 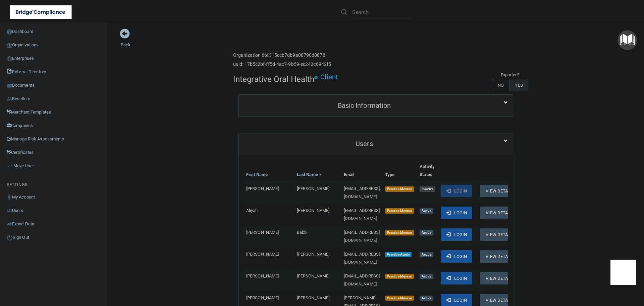 I want to click on img: icon-export.b9366987.png, so click(x=9, y=224).